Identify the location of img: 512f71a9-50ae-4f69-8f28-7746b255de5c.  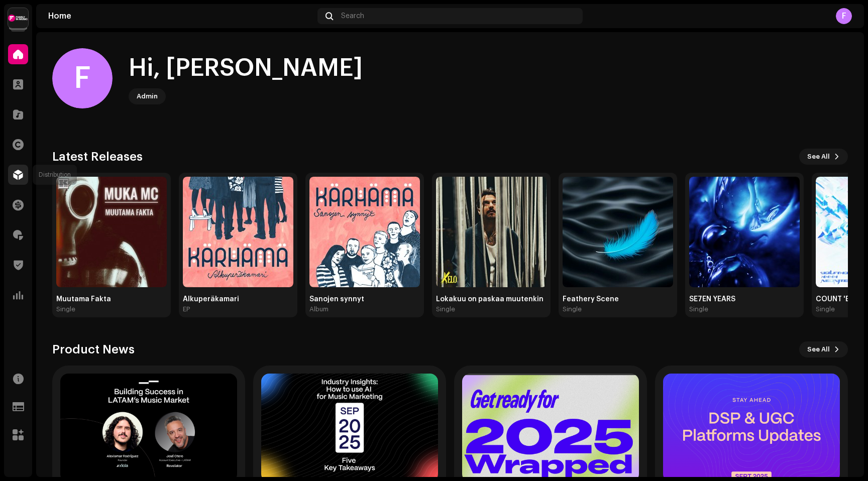
(745, 232).